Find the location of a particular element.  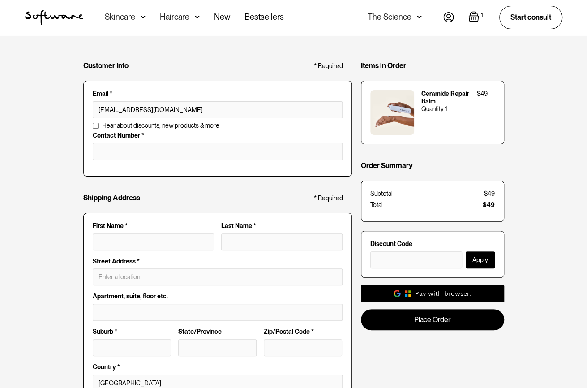

input: Enter a location is located at coordinates (218, 277).